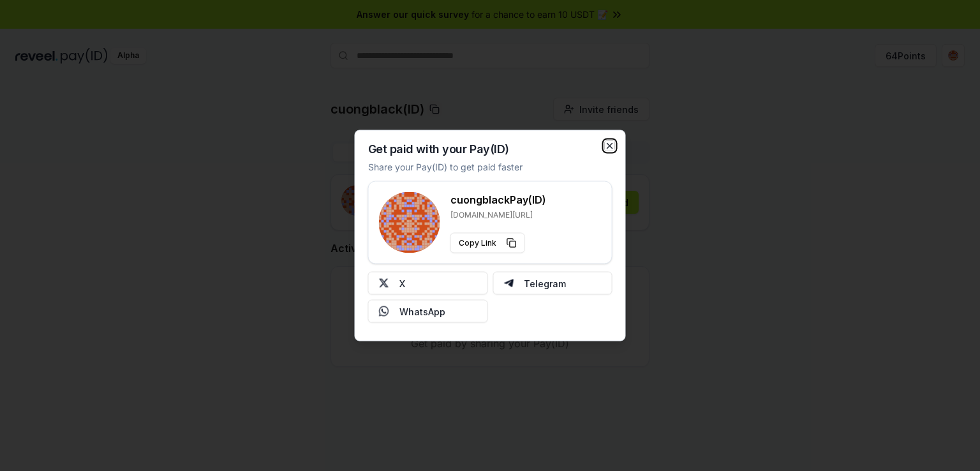  What do you see at coordinates (487, 243) in the screenshot?
I see `button: Copy Link` at bounding box center [487, 243].